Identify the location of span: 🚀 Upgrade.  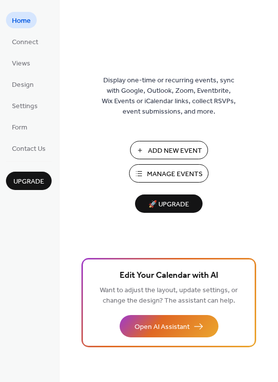
(169, 204).